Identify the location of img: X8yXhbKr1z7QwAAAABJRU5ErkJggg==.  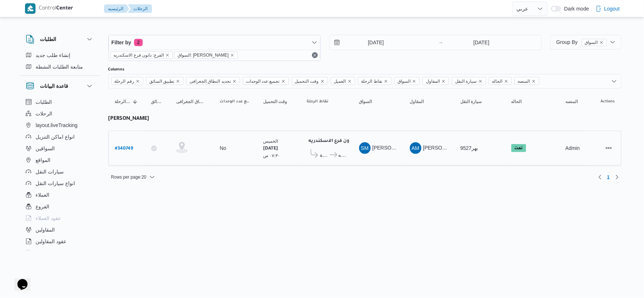
(30, 8).